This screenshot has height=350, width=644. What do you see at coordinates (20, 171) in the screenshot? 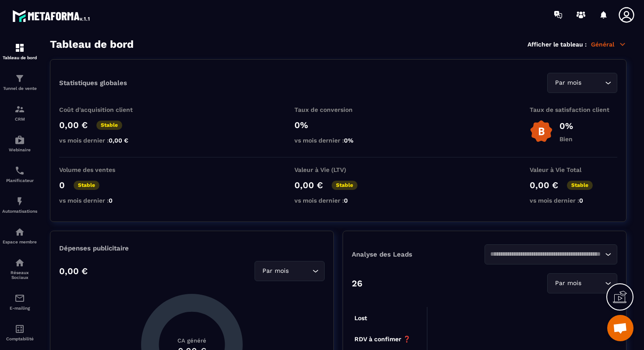
I see `img: scheduler` at bounding box center [20, 171].